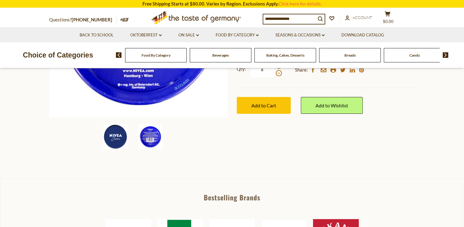 The height and width of the screenshot is (227, 464). Describe the element at coordinates (415, 55) in the screenshot. I see `span: Candy` at that location.